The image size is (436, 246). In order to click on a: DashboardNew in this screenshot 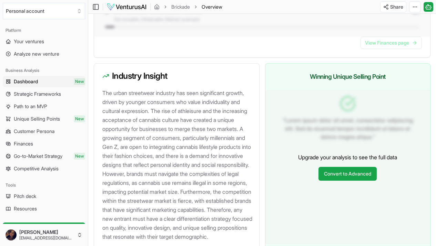, I will do `click(44, 81)`.